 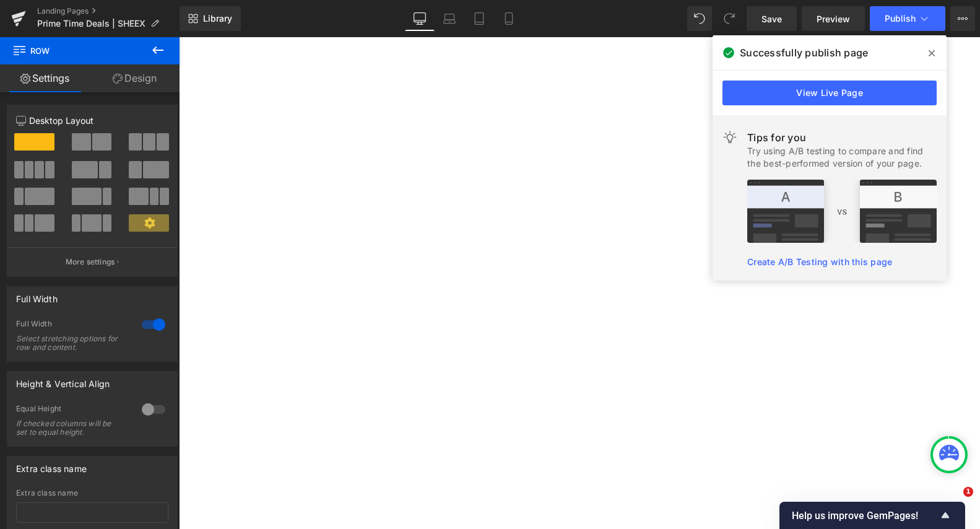 What do you see at coordinates (450, 18) in the screenshot?
I see `a: Laptop` at bounding box center [450, 18].